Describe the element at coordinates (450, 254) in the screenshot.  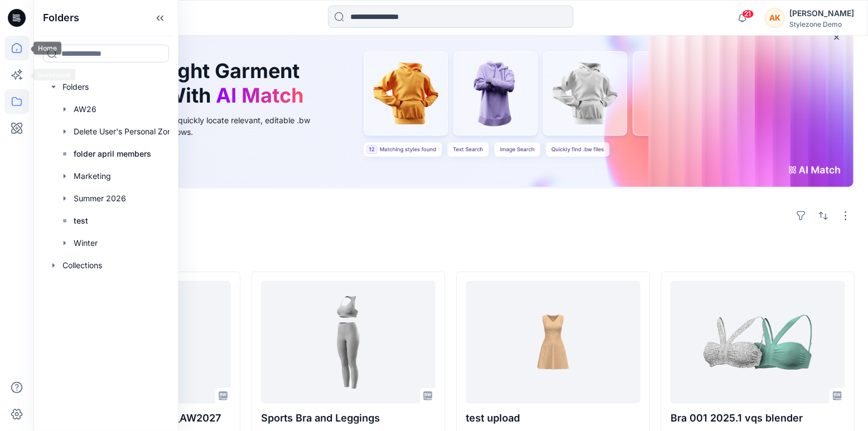
I see `h4: Styles` at that location.